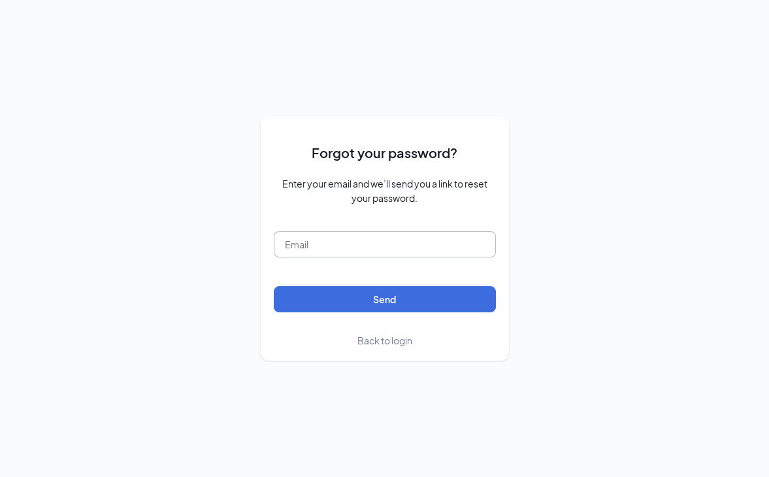 The width and height of the screenshot is (769, 477). I want to click on a: Back to login, so click(385, 340).